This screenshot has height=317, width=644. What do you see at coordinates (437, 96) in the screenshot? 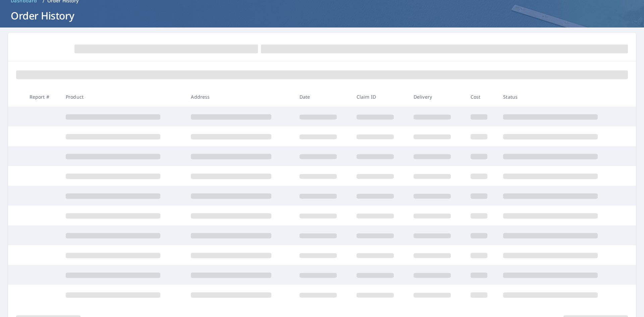
I see `th: Delivery` at bounding box center [437, 96].